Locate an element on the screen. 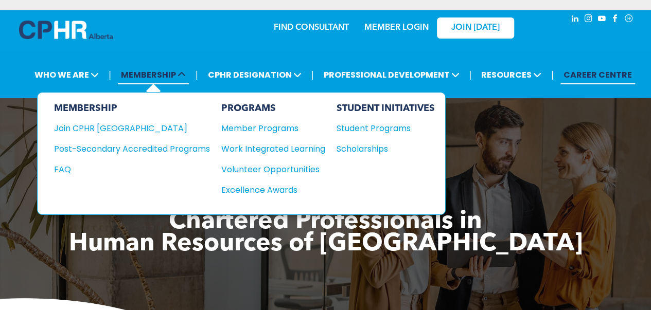  a: youtube is located at coordinates (602, 20).